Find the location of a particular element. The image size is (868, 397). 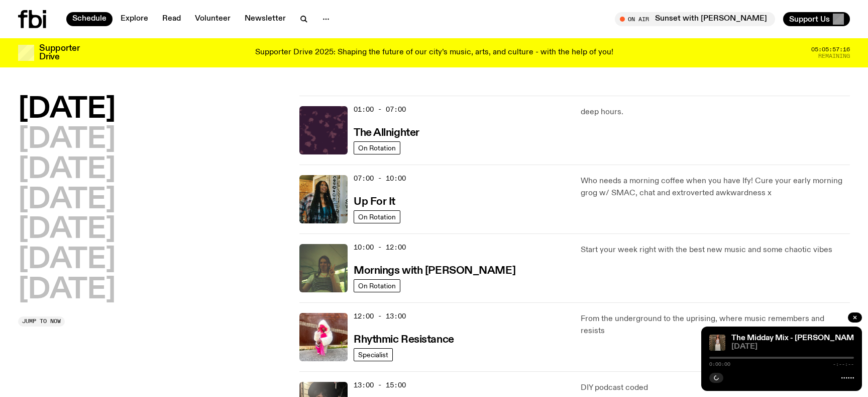

span: Jump to now is located at coordinates (41, 321).